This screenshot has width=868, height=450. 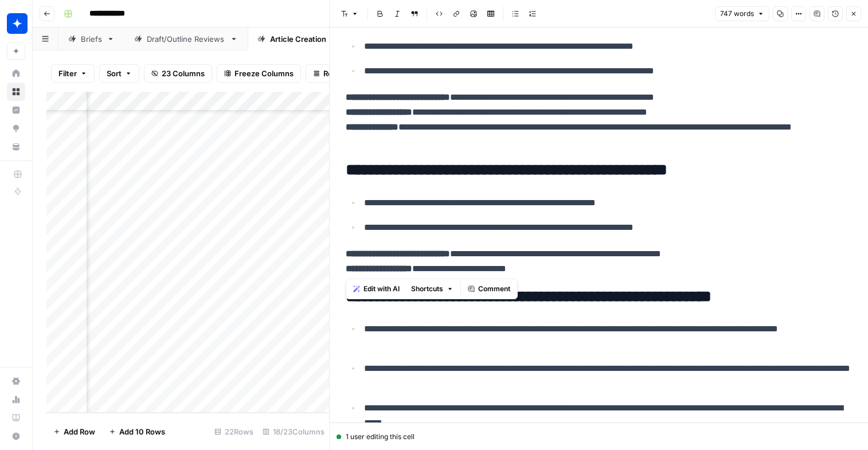 What do you see at coordinates (16, 110) in the screenshot?
I see `a: Insights` at bounding box center [16, 110].